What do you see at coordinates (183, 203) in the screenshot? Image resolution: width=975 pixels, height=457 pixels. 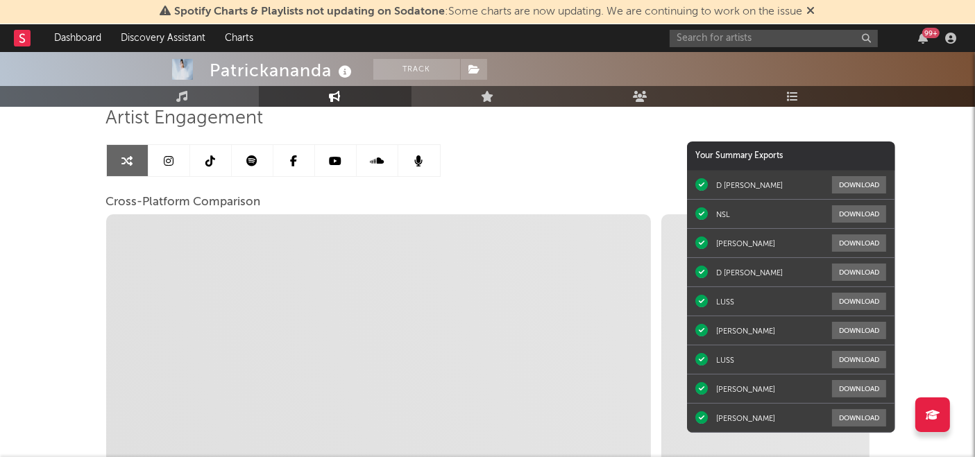 I see `span: Cross-Platform Comparison` at bounding box center [183, 203].